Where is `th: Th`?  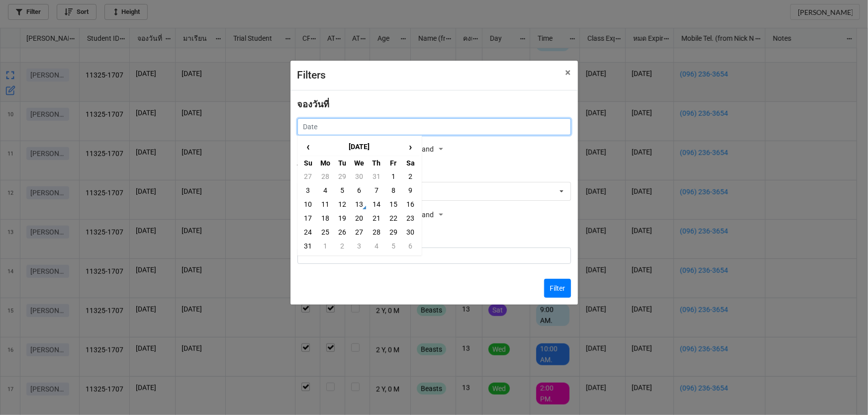
th: Th is located at coordinates (377, 162).